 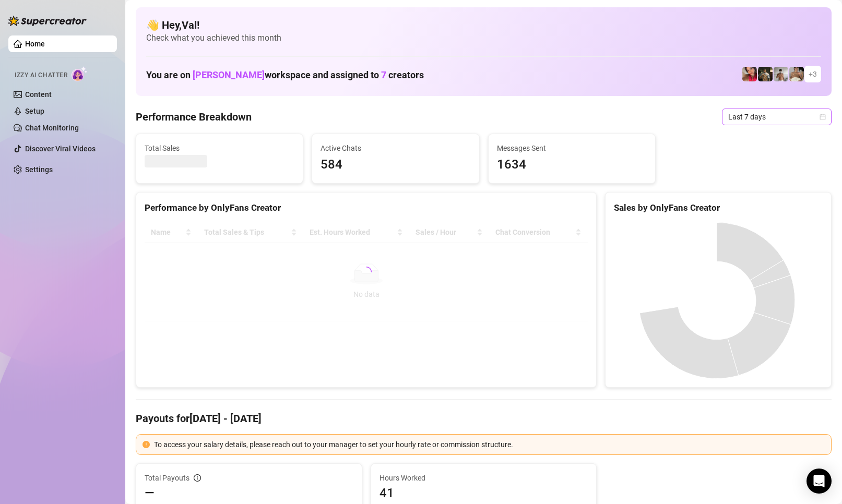 What do you see at coordinates (366, 271) in the screenshot?
I see `span: loading` at bounding box center [366, 271].